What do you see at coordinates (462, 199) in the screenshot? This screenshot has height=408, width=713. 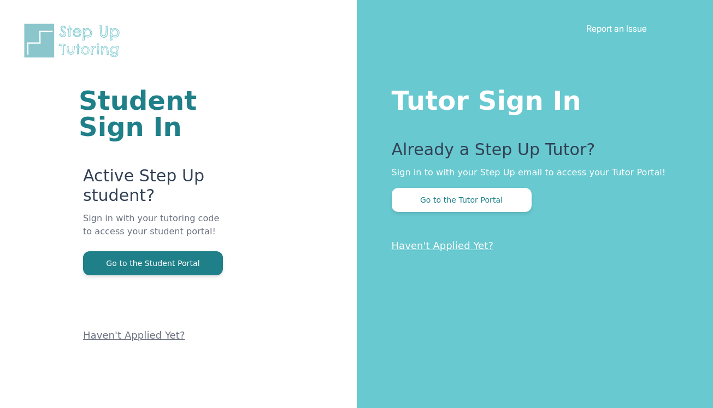 I see `a: Go to the Tutor Portal` at bounding box center [462, 199].